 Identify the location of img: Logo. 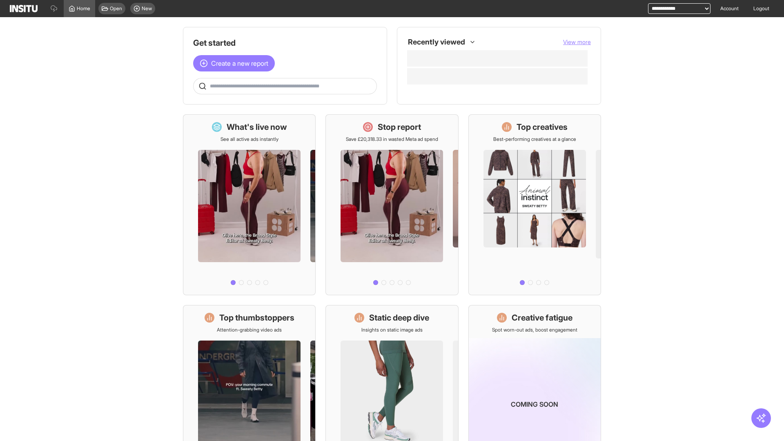
(24, 9).